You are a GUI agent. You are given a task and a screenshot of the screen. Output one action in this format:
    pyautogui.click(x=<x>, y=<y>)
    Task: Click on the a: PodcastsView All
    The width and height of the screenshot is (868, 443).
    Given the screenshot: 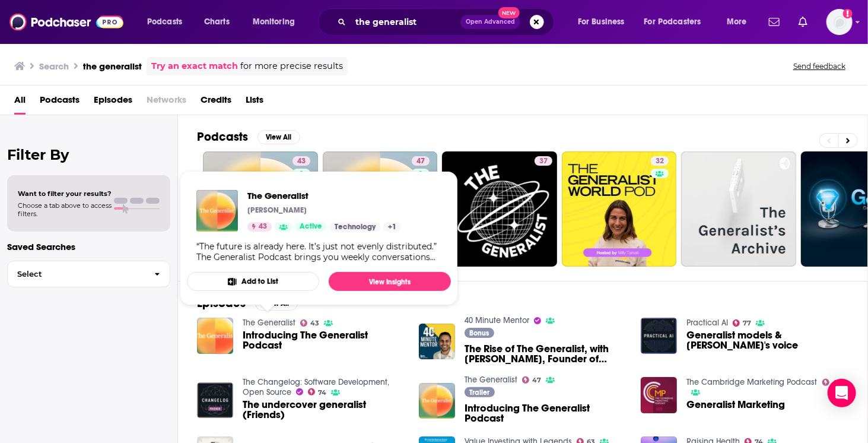 What is the action you would take?
    pyautogui.click(x=248, y=136)
    